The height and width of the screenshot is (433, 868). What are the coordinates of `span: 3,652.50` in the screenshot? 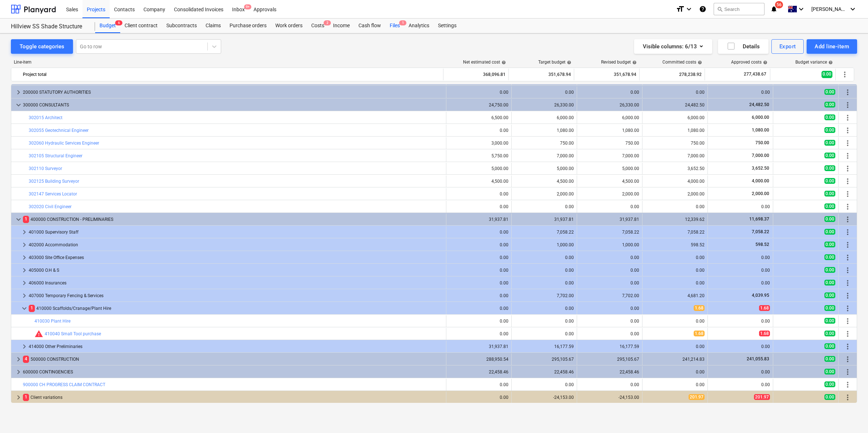 It's located at (760, 168).